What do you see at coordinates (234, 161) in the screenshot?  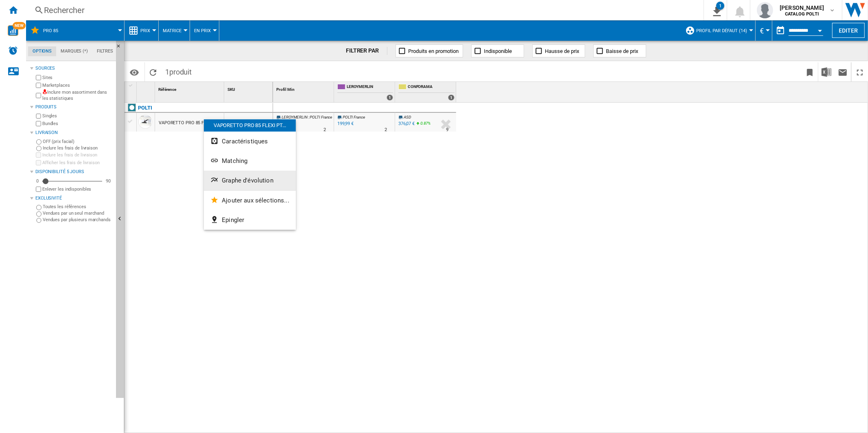 I see `span: Matching` at bounding box center [234, 161].